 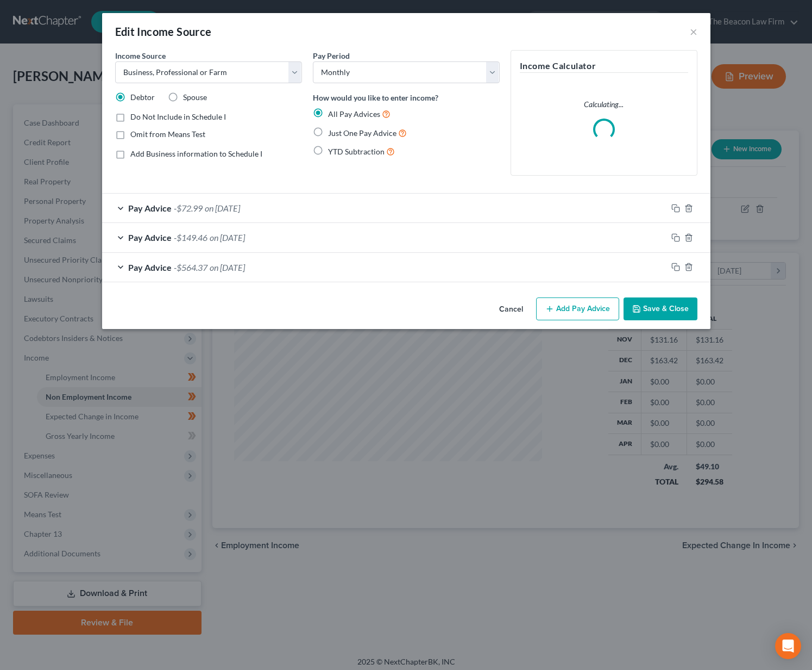 What do you see at coordinates (604, 65) in the screenshot?
I see `h5: Income Calculator` at bounding box center [604, 65].